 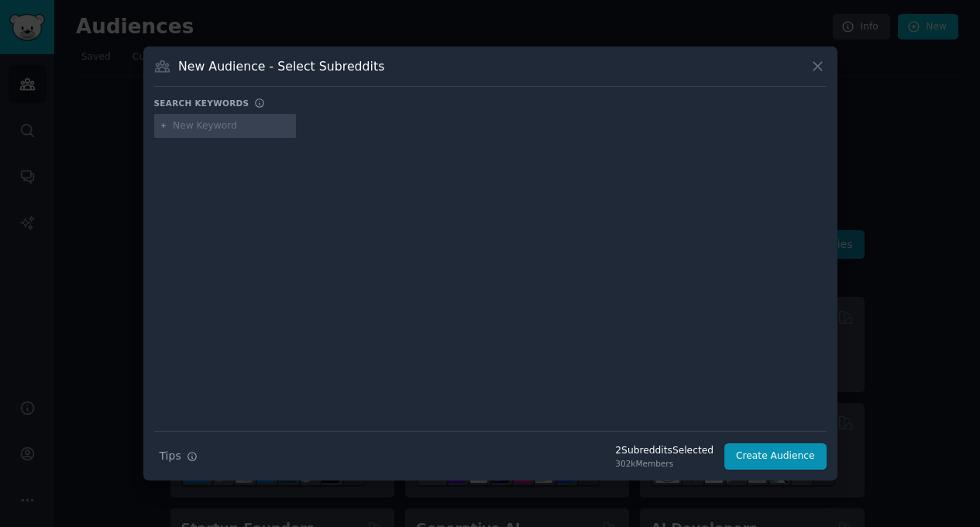 I want to click on span: Tips, so click(x=170, y=455).